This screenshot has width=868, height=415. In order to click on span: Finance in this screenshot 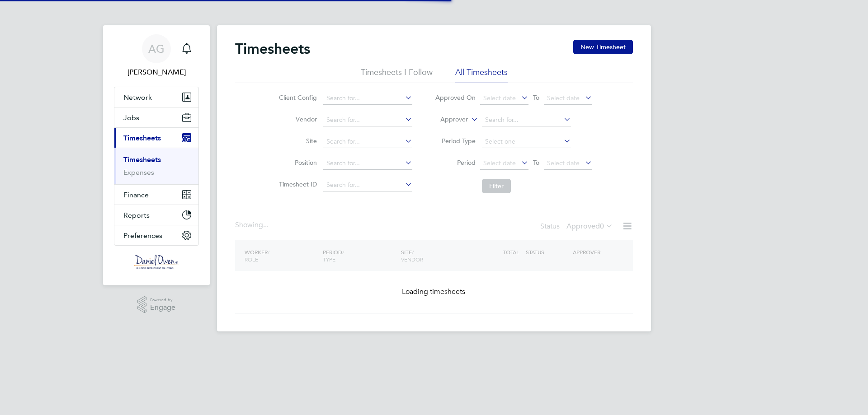, I will do `click(136, 194)`.